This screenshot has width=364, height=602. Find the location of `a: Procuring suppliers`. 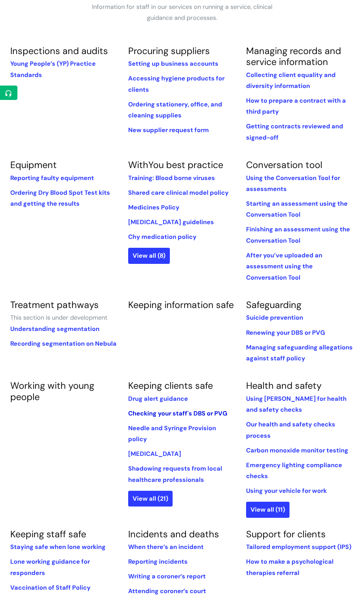

a: Procuring suppliers is located at coordinates (169, 51).